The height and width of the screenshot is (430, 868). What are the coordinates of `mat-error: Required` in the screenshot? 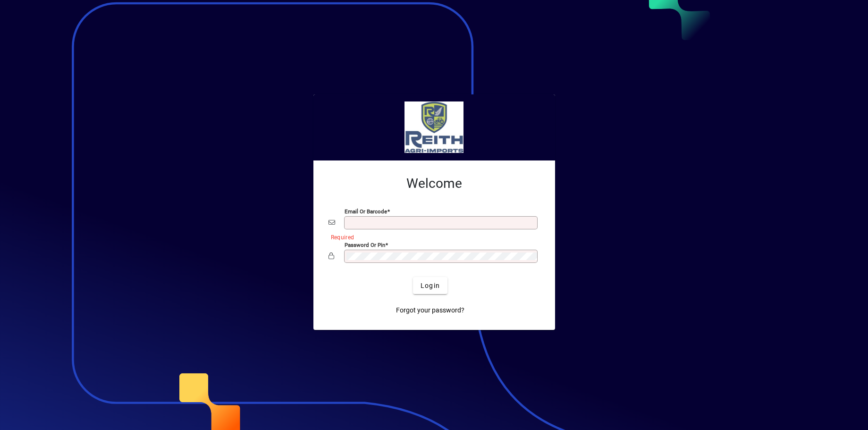 It's located at (431, 237).